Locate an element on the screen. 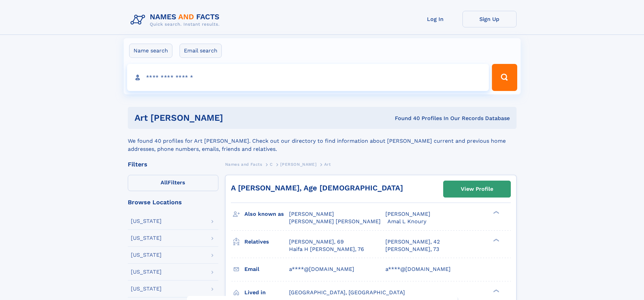 The image size is (644, 300). span: Art is located at coordinates (328, 164).